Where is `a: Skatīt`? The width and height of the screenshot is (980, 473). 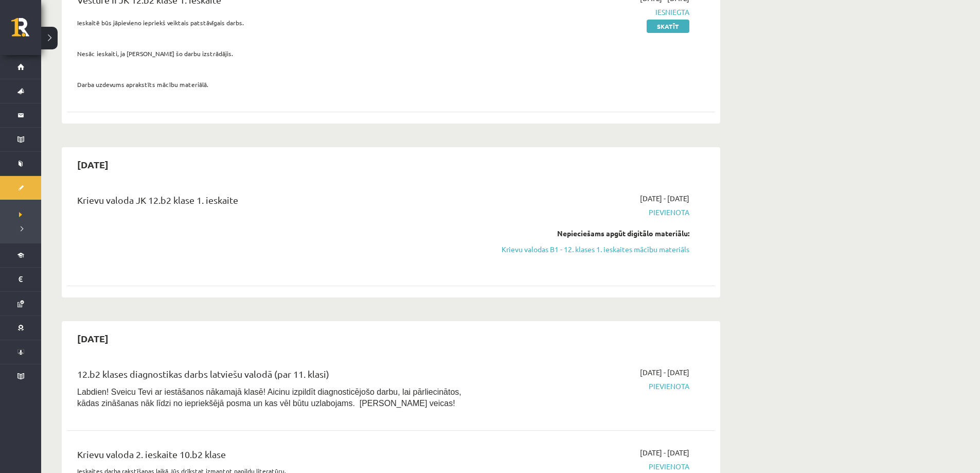 a: Skatīt is located at coordinates (668, 26).